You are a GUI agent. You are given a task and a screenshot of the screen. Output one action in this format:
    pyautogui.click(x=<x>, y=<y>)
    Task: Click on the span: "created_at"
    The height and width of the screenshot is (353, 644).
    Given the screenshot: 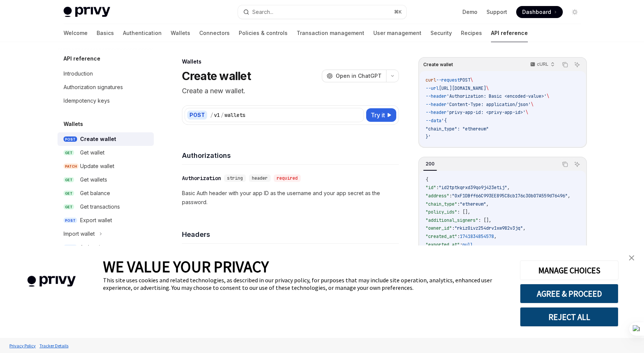 What is the action you would take?
    pyautogui.click(x=441, y=236)
    